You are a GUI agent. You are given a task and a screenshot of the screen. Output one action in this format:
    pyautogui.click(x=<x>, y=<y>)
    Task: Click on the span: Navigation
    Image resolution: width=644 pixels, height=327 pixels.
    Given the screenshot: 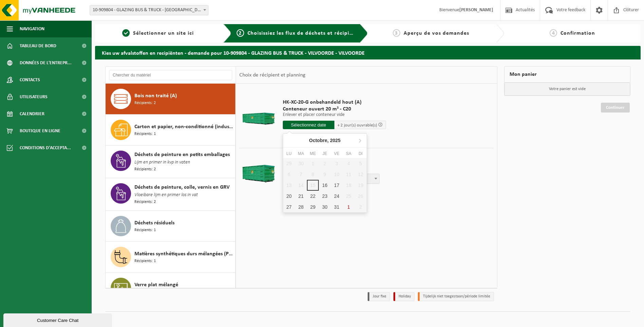 What is the action you would take?
    pyautogui.click(x=32, y=29)
    